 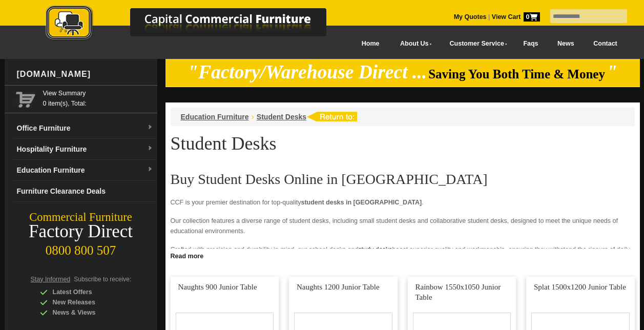 What do you see at coordinates (470, 17) in the screenshot?
I see `a: My Quotes` at bounding box center [470, 17].